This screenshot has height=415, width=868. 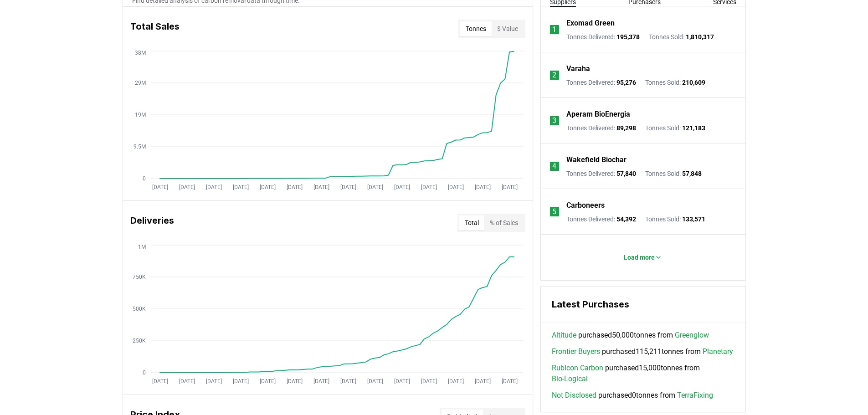 I want to click on p: Load more, so click(x=639, y=257).